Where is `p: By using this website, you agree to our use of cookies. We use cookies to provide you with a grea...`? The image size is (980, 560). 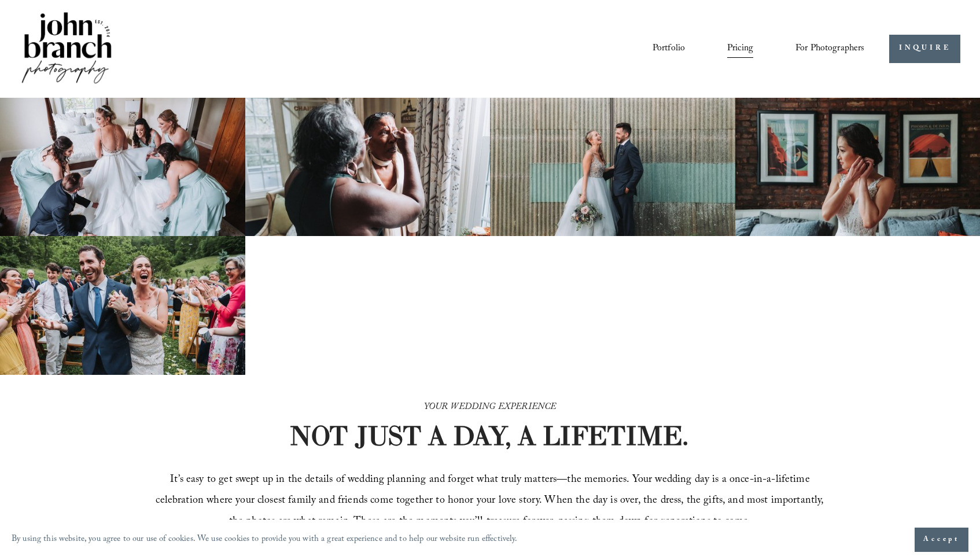
p: By using this website, you agree to our use of cookies. We use cookies to provide you with a grea... is located at coordinates (265, 540).